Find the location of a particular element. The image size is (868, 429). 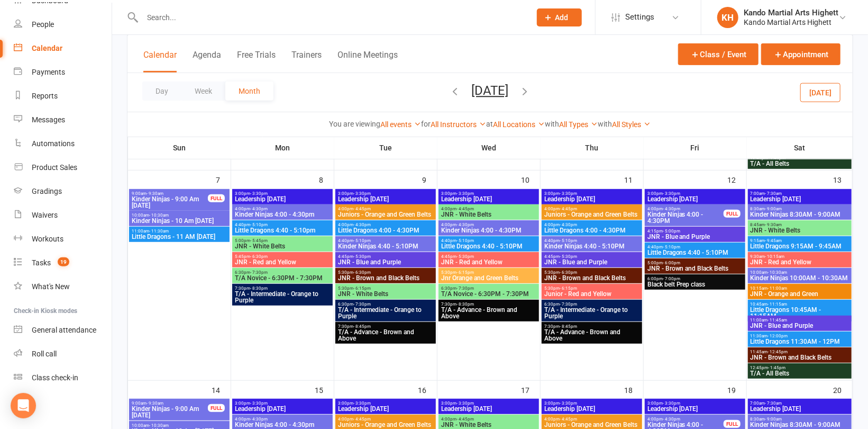

a: All Types is located at coordinates (578, 124).